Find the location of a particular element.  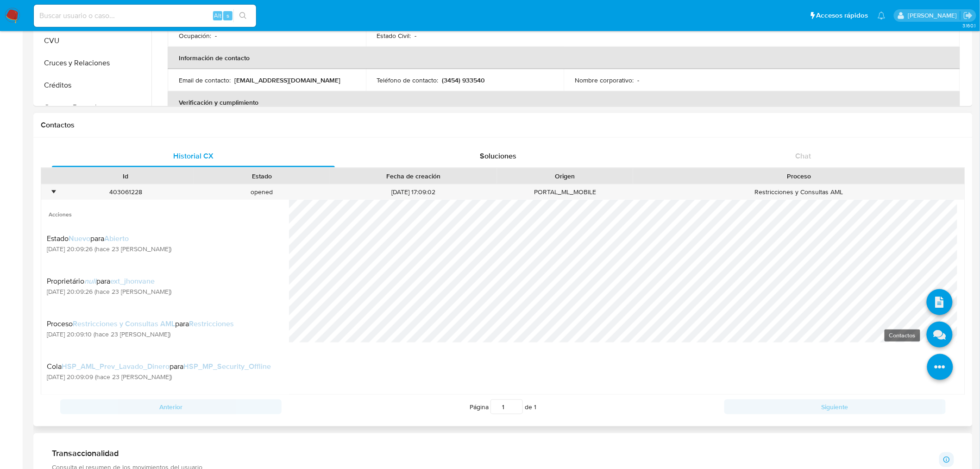

span: Accesos rápidos is located at coordinates (843, 15).